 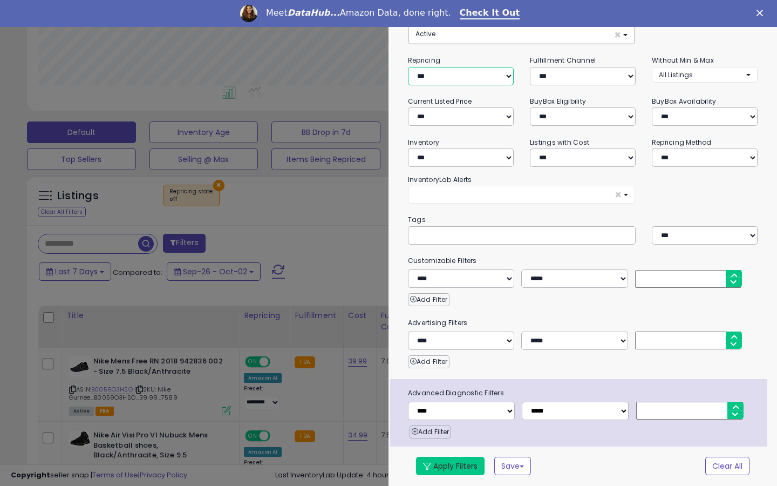 What do you see at coordinates (425, 33) in the screenshot?
I see `span: Active` at bounding box center [425, 33].